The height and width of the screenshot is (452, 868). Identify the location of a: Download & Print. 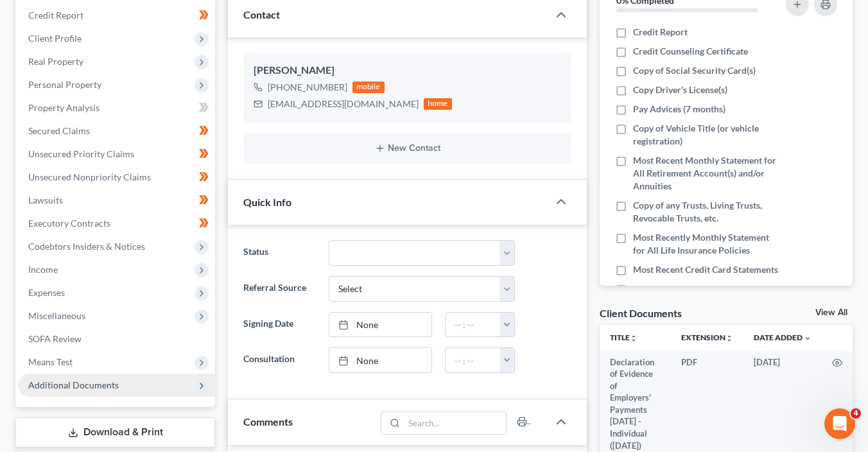
(115, 432).